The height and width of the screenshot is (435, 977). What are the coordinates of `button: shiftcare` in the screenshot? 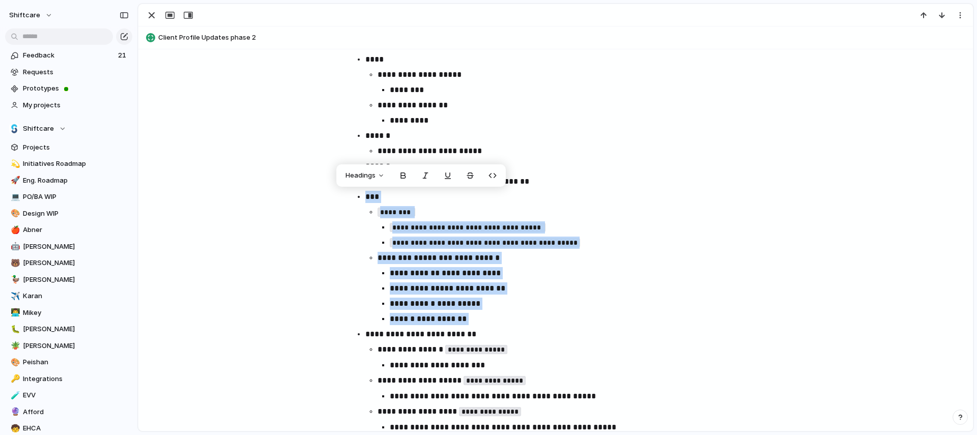 It's located at (31, 15).